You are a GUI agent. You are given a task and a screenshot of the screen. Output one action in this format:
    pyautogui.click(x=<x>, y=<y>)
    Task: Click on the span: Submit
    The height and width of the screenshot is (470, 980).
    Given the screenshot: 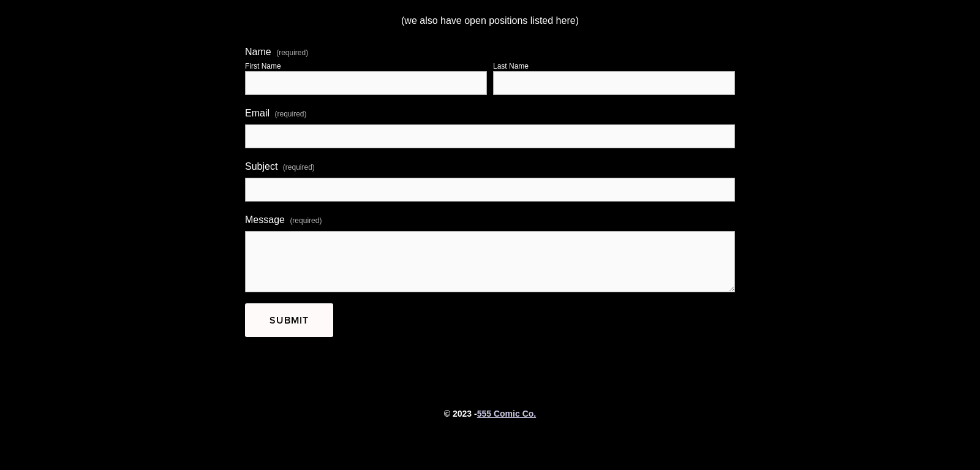 What is the action you would take?
    pyautogui.click(x=289, y=320)
    